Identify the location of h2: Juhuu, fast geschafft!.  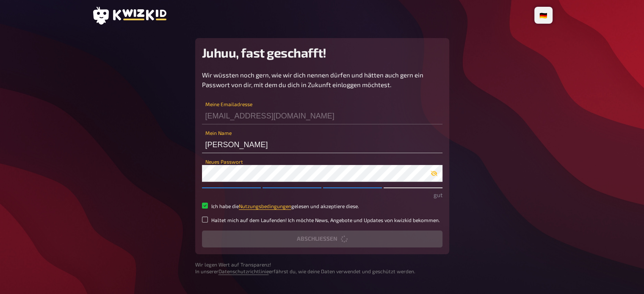
(322, 53).